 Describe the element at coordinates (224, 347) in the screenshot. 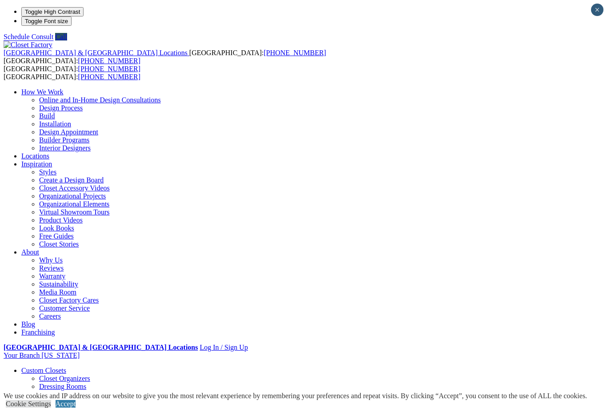

I see `a: Log In / Sign Up` at that location.